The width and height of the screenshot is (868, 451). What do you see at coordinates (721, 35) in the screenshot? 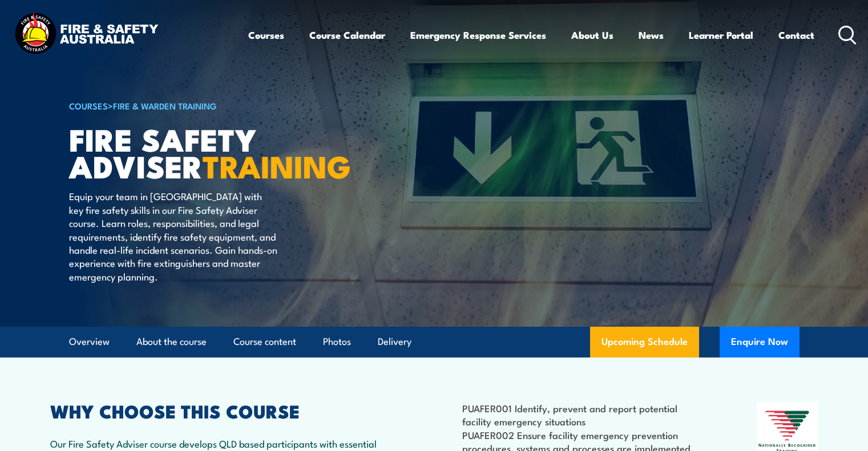
I see `a: Learner Portal` at bounding box center [721, 35].